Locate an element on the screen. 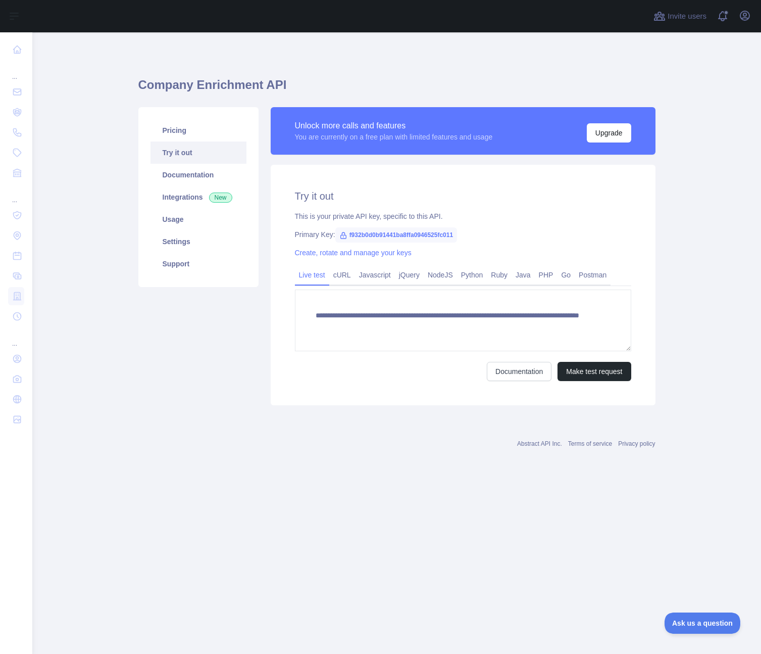 The image size is (761, 654). a: Privacy policy is located at coordinates (637, 444).